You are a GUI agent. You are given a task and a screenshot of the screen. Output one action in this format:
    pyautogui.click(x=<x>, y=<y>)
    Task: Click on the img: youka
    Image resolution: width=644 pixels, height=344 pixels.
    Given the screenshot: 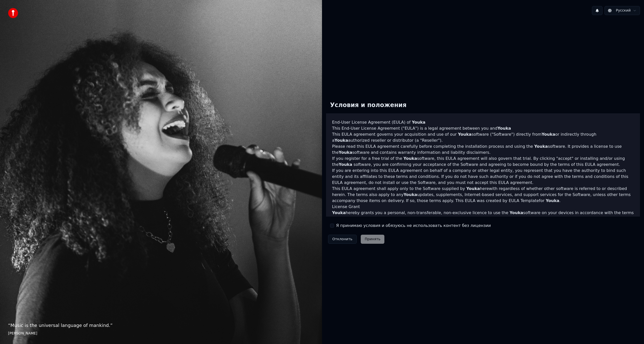 What is the action you would take?
    pyautogui.click(x=13, y=13)
    